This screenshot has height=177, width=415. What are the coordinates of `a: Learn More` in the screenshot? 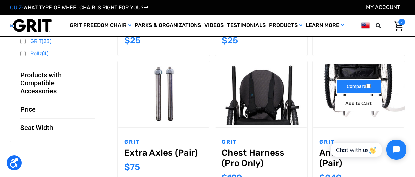 It's located at (325, 25).